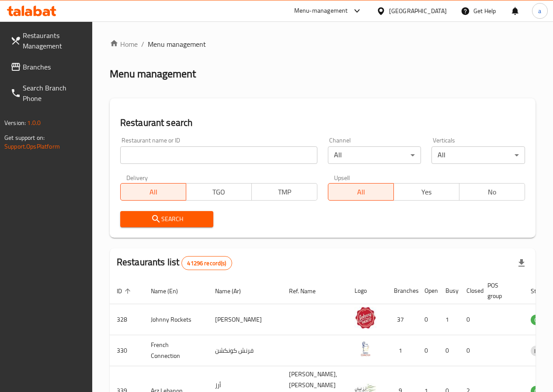  I want to click on a: Home, so click(124, 44).